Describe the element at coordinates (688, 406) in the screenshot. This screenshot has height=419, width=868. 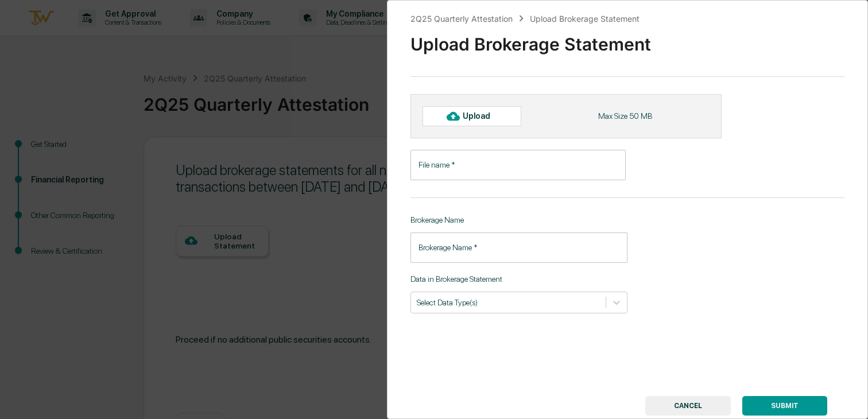
I see `button: CANCEL` at that location.